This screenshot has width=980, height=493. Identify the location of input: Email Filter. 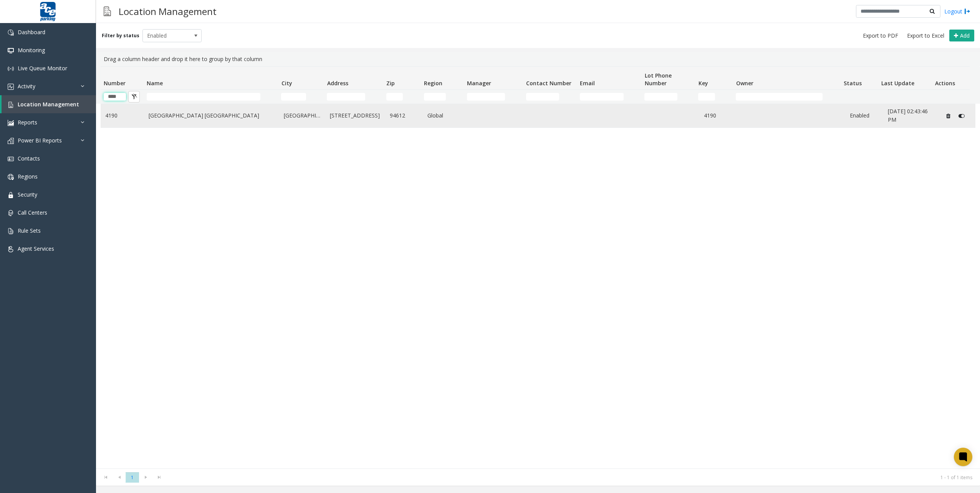
(602, 96).